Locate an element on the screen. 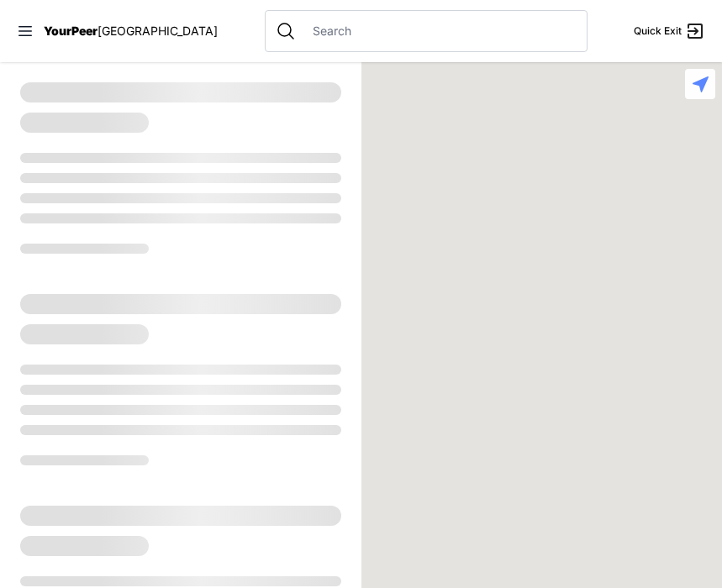  span: YourPeer is located at coordinates (71, 30).